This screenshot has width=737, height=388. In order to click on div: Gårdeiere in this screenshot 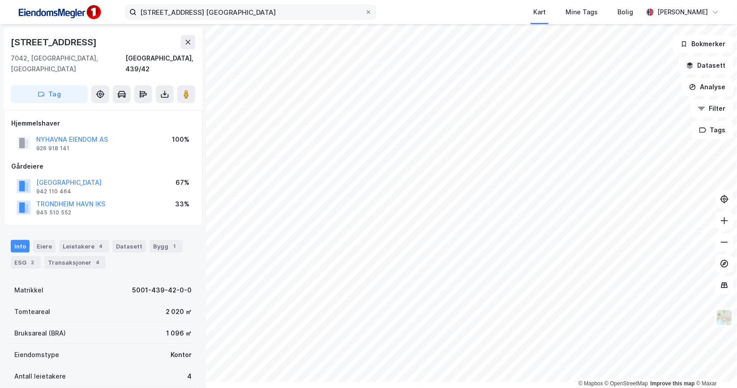, I will do `click(103, 166)`.